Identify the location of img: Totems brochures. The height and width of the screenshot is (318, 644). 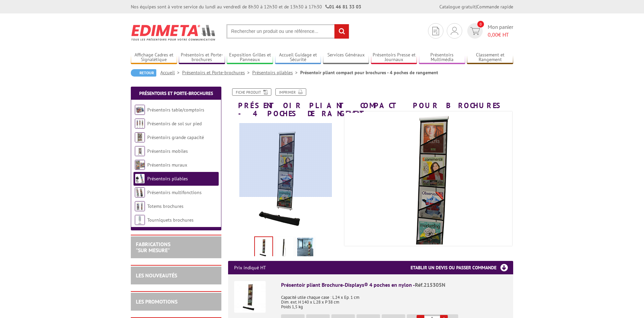
(140, 206).